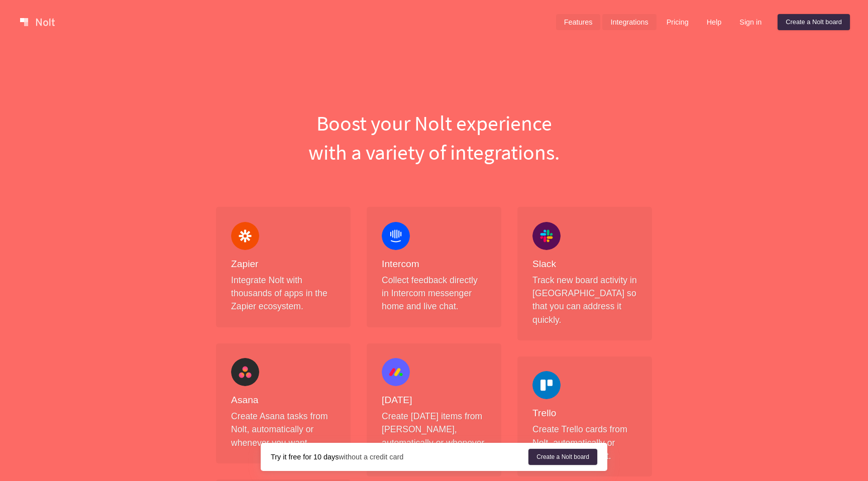  I want to click on h4: Asana, so click(283, 400).